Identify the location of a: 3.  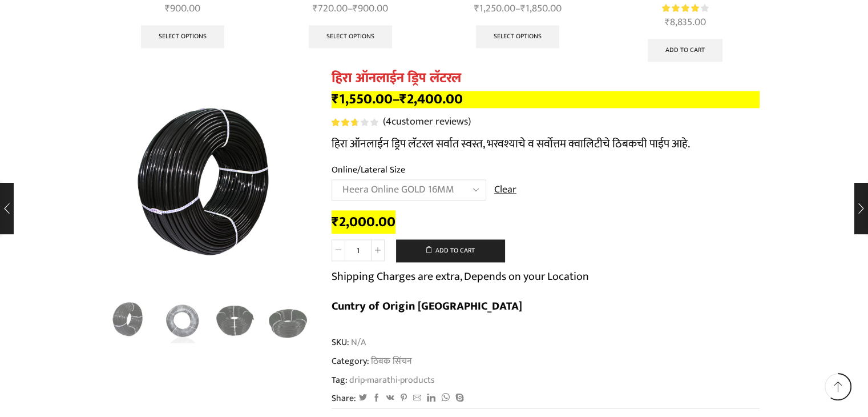
(129, 320).